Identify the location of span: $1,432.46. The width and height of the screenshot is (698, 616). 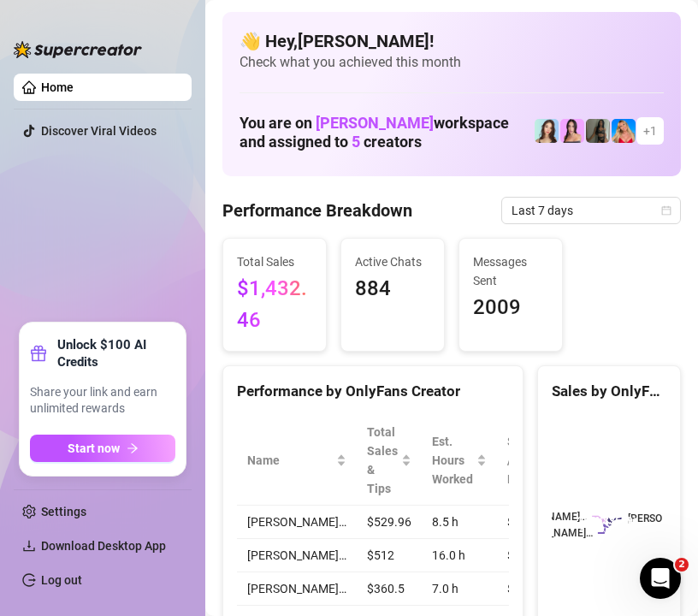
(274, 305).